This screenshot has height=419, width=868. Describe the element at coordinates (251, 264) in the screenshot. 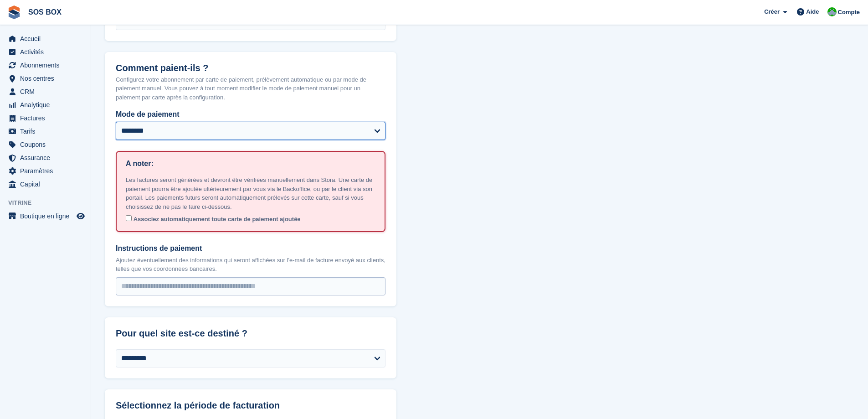

I see `p: Ajoutez éventuellement des informations qui seront affichées sur l'e-mail de facture envoyé aux c...` at that location.